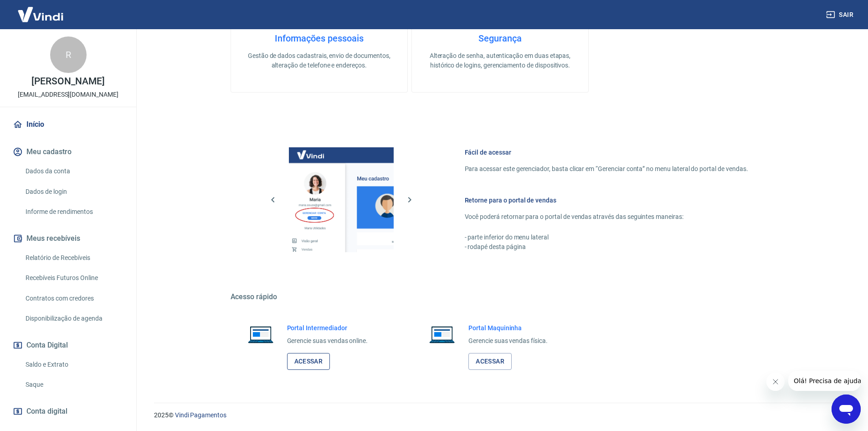  What do you see at coordinates (41, 14) in the screenshot?
I see `img: Vindi` at bounding box center [41, 14].